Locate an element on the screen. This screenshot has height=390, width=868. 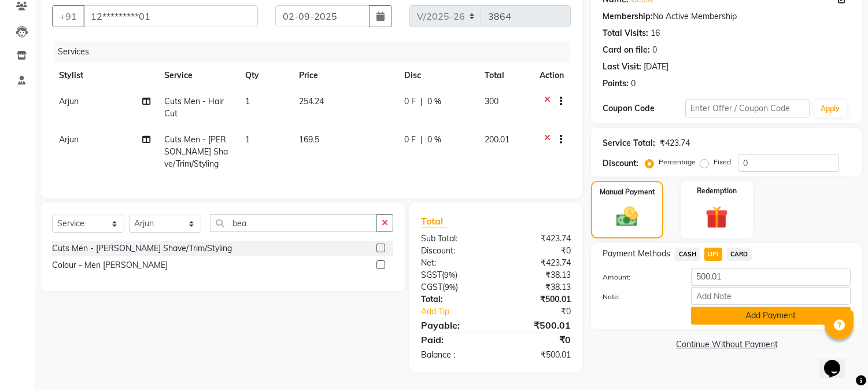
label: Percentage is located at coordinates (677, 162).